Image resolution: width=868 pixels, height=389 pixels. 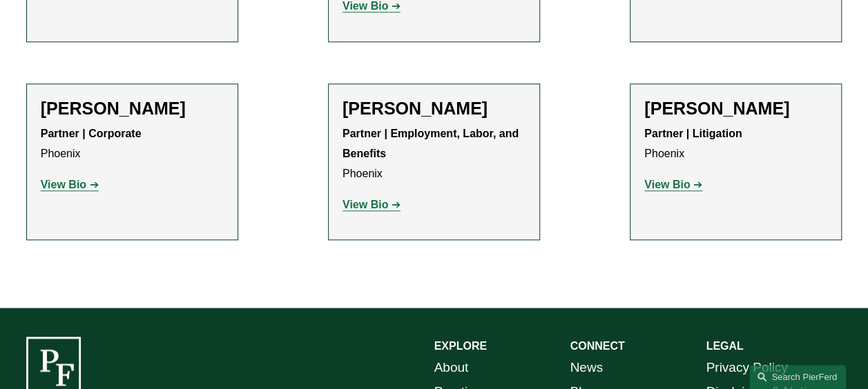 What do you see at coordinates (724, 346) in the screenshot?
I see `strong: LEGAL` at bounding box center [724, 346].